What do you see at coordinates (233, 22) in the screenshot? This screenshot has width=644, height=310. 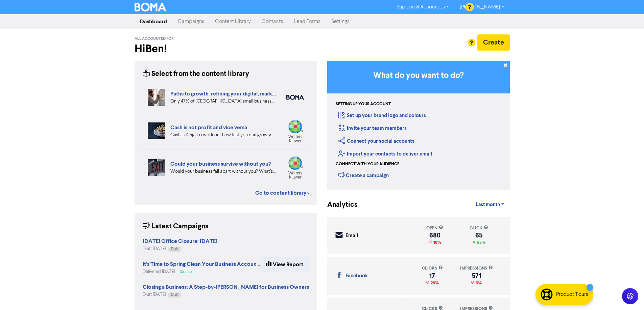 I see `a: Content Library` at bounding box center [233, 22].